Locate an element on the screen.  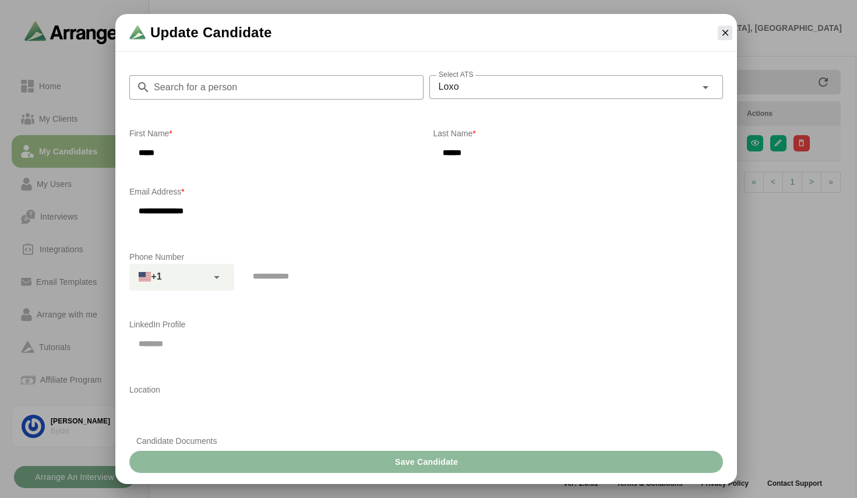
button: Save Candidate is located at coordinates (426, 462).